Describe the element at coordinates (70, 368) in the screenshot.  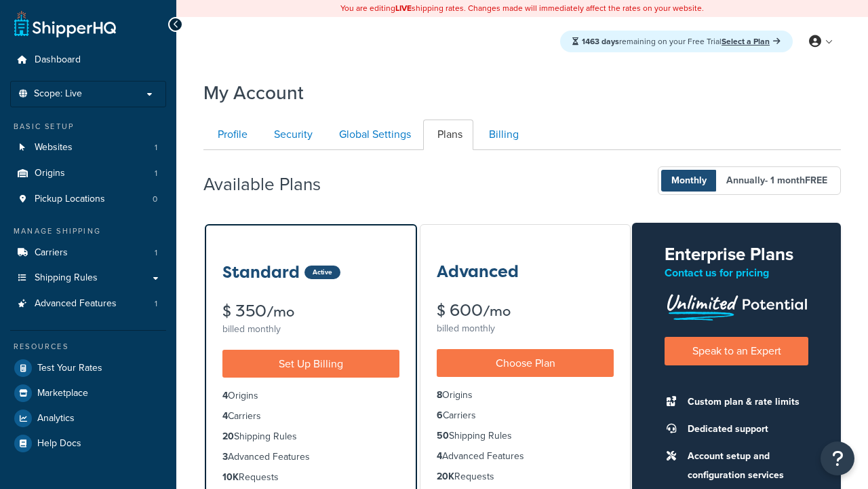
I see `span: Test Your Rates` at that location.